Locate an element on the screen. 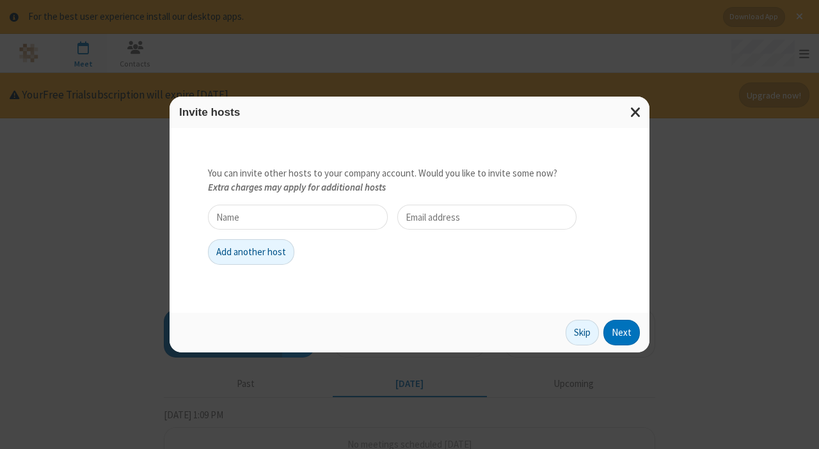 The height and width of the screenshot is (449, 819). button: Close modal is located at coordinates (636, 112).